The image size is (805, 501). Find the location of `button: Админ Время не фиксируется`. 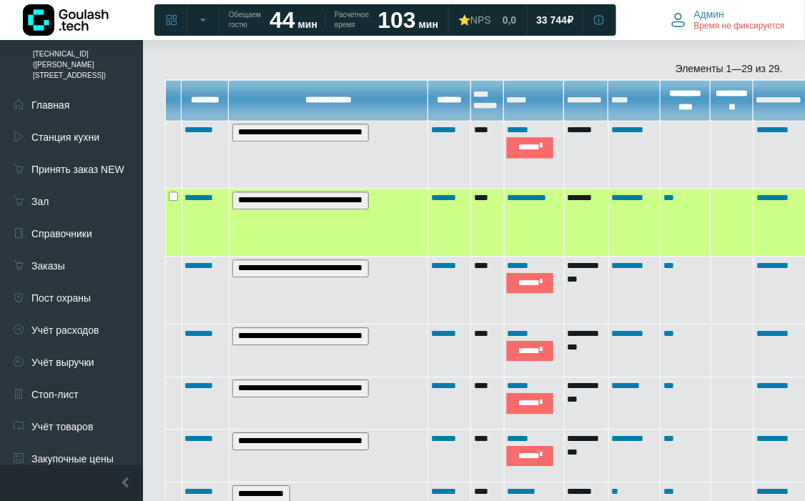

button: Админ Время не фиксируется is located at coordinates (728, 20).